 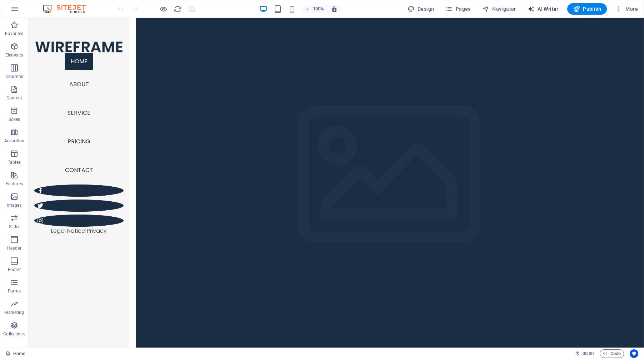 What do you see at coordinates (14, 291) in the screenshot?
I see `p: Forms` at bounding box center [14, 291].